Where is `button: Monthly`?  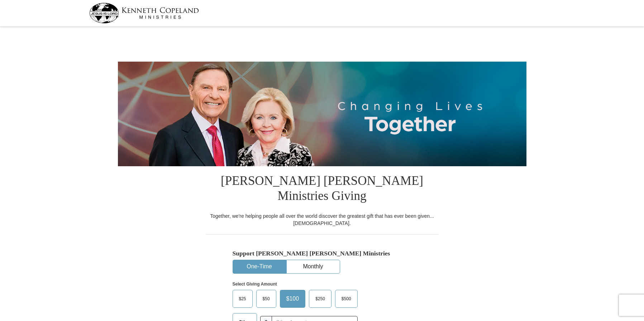
button: Monthly is located at coordinates (313, 267).